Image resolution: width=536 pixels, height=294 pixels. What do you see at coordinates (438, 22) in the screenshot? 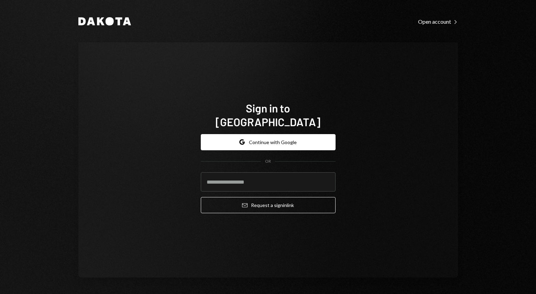
I see `div: Open account` at bounding box center [438, 22].